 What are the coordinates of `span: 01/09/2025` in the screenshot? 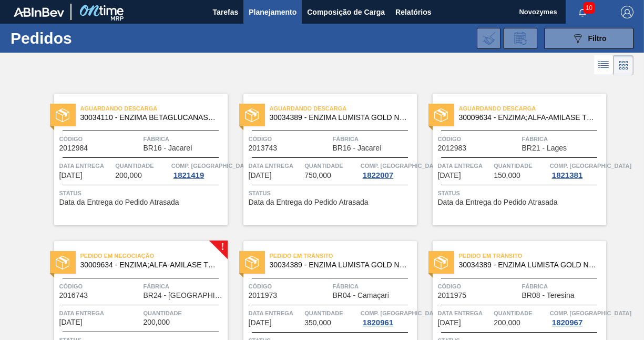 It's located at (71, 322).